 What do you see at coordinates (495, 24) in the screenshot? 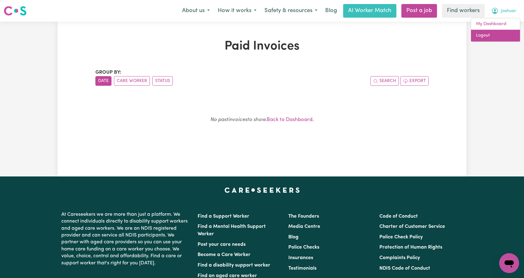
I see `a: My Dashboard` at bounding box center [495, 24].